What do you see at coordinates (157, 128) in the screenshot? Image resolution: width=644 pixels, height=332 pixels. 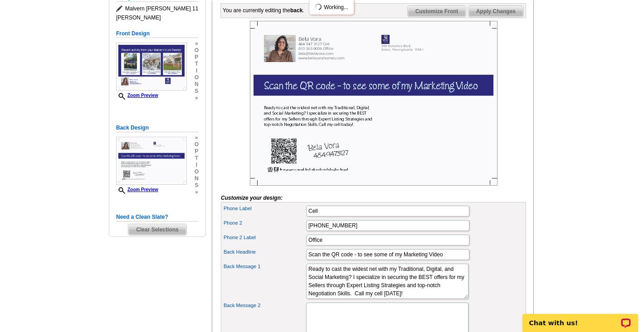 I see `h5: Back Design` at bounding box center [157, 128].